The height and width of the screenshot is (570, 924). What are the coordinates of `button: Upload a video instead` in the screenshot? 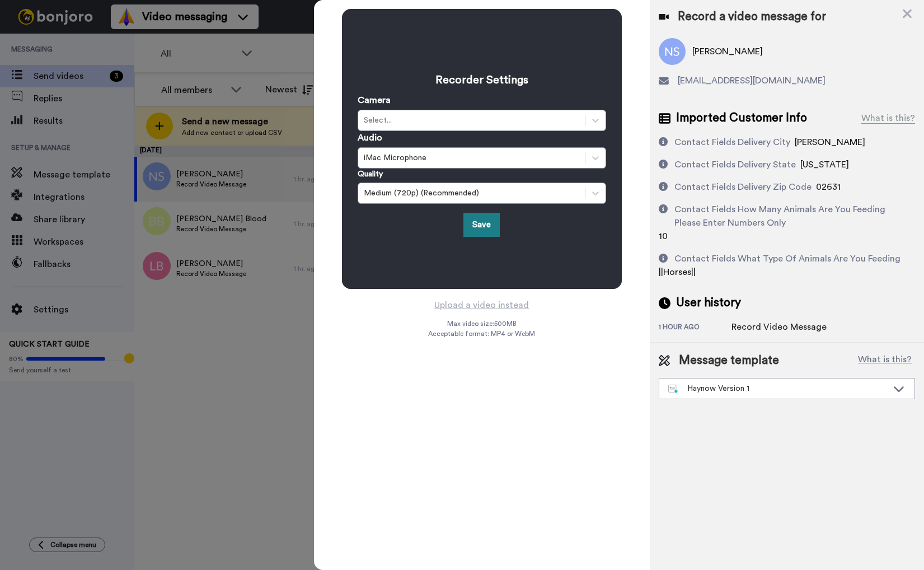 It's located at (481, 305).